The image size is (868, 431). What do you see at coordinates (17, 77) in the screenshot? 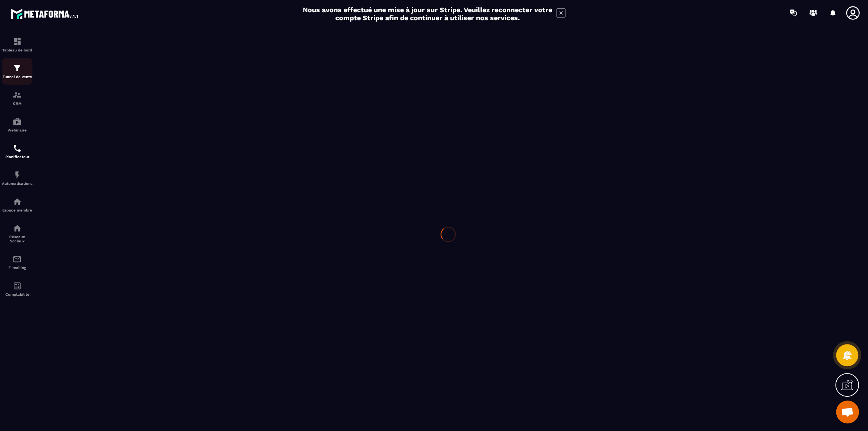
I see `p: Tunnel de vente` at bounding box center [17, 77].